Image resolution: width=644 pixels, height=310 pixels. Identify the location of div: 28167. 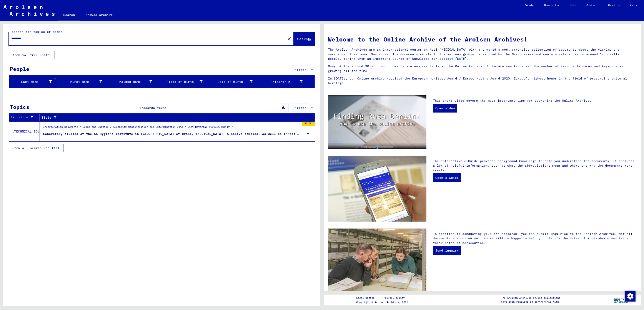
(308, 124).